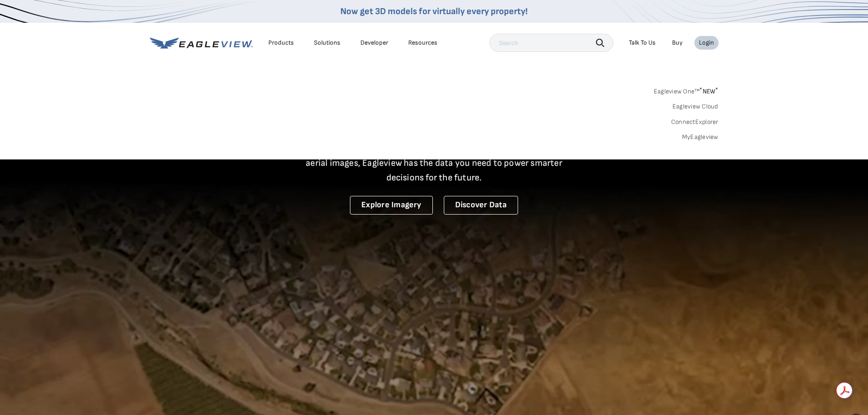  I want to click on a: Now get 3D models for virtually every property!, so click(434, 12).